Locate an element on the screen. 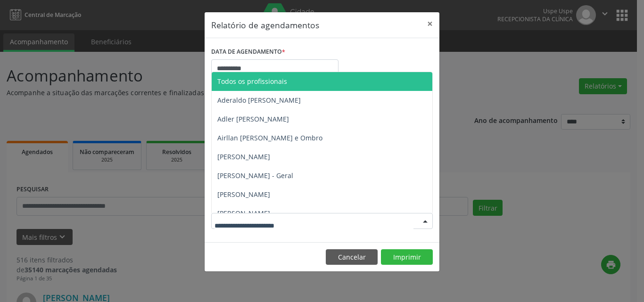 The width and height of the screenshot is (644, 302). button: Cancelar is located at coordinates (352, 257).